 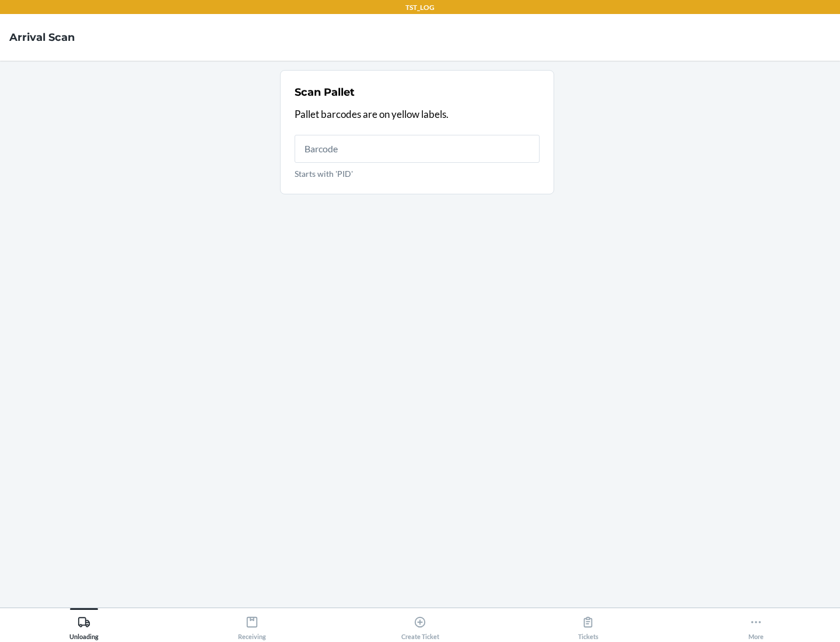 What do you see at coordinates (420, 623) in the screenshot?
I see `button: Create Ticket` at bounding box center [420, 623].